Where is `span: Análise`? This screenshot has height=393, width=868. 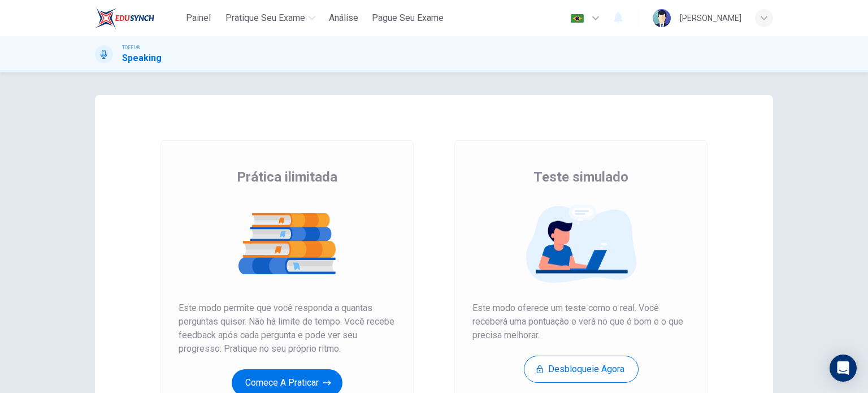
span: Análise is located at coordinates (343, 18).